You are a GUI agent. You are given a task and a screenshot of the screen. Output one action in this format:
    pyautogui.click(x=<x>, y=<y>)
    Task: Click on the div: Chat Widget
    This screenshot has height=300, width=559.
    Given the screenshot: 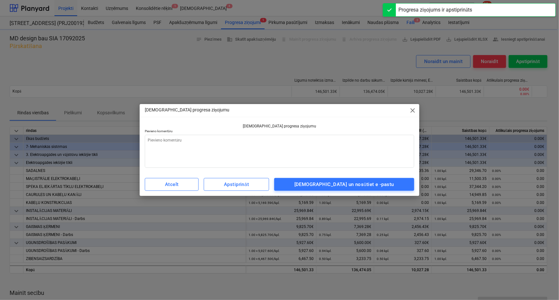 What is the action you would take?
    pyautogui.click(x=543, y=285)
    